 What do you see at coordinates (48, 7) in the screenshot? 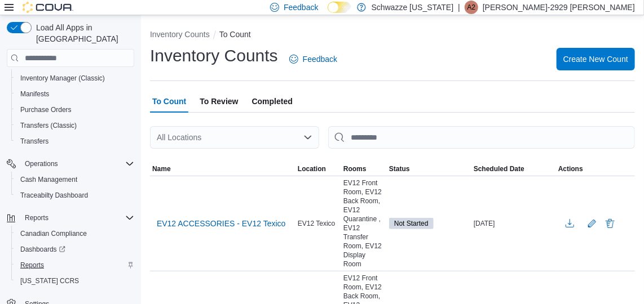
I see `img: Cova` at bounding box center [48, 7].